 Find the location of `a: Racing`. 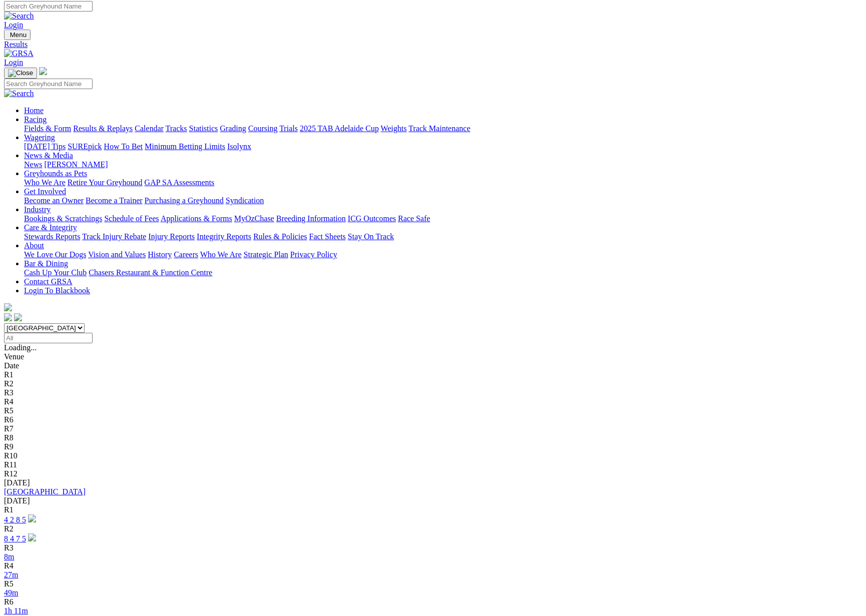

a: Racing is located at coordinates (35, 119).